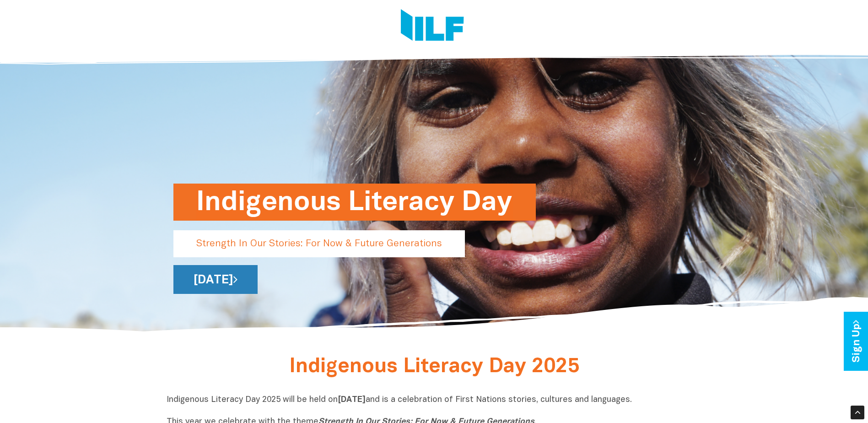 The image size is (868, 423). I want to click on div: Scroll Back to Top, so click(858, 413).